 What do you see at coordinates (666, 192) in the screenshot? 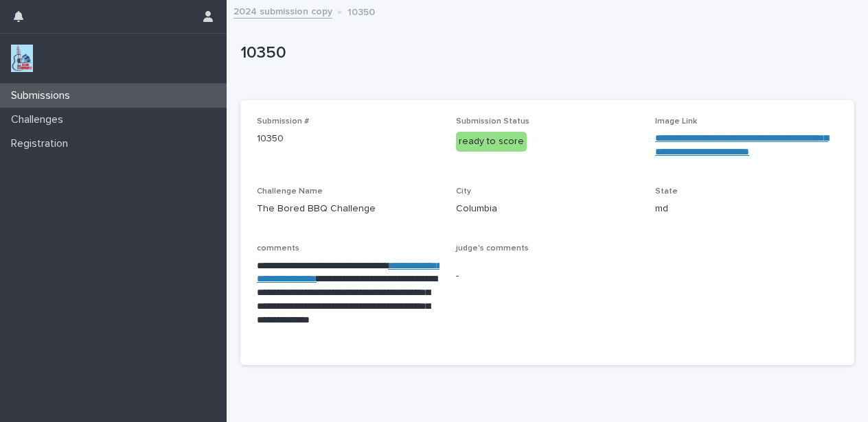
I see `span: State` at bounding box center [666, 192].